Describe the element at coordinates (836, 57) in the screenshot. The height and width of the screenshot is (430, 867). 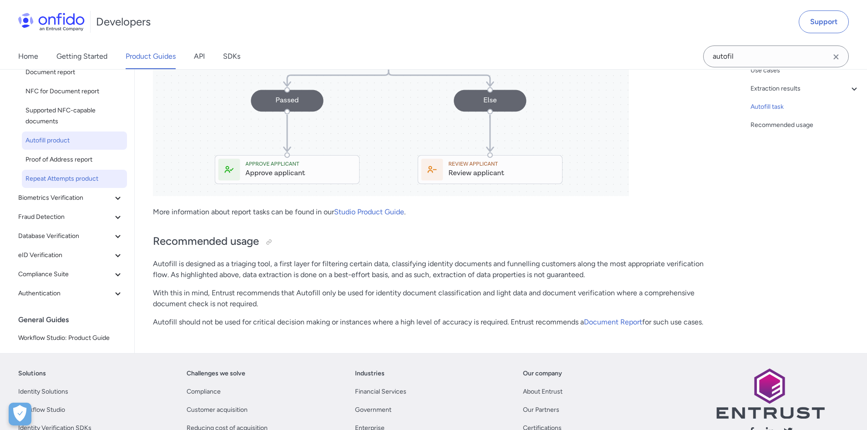
I see `svg: Clear search field button` at that location.